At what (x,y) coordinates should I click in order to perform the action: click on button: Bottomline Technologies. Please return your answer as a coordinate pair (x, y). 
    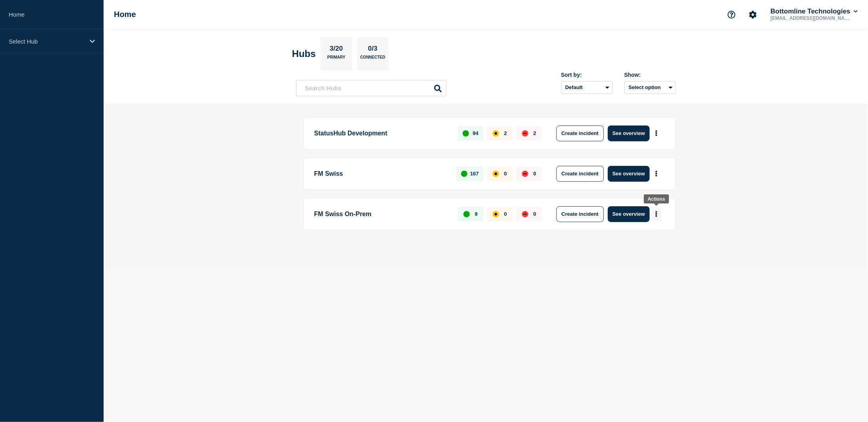
    Looking at the image, I should click on (814, 12).